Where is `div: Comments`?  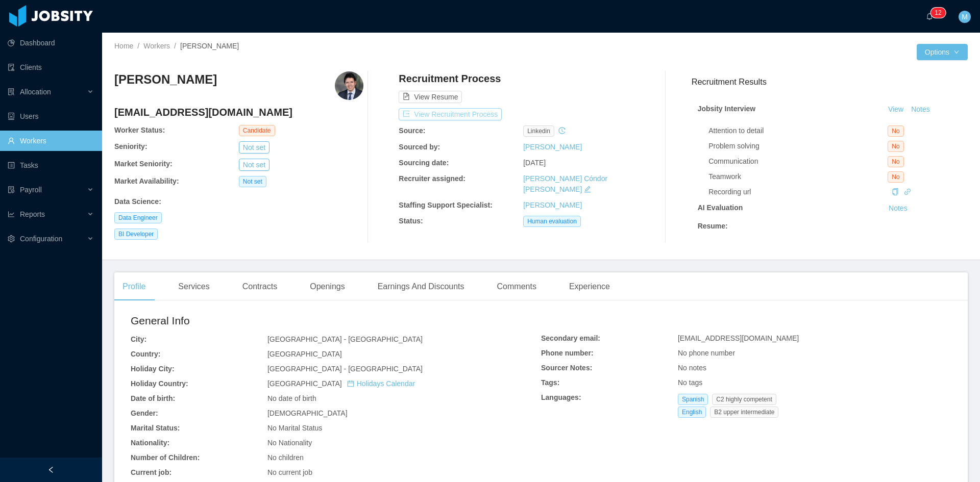 div: Comments is located at coordinates (517, 286).